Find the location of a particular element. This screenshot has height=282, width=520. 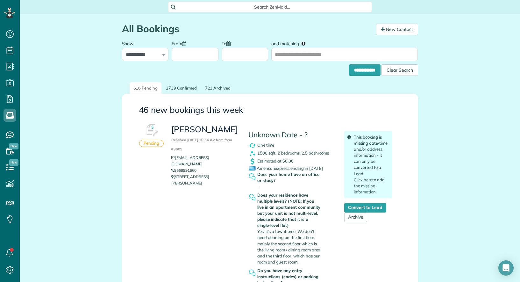

a: Clear Search is located at coordinates (399, 68).